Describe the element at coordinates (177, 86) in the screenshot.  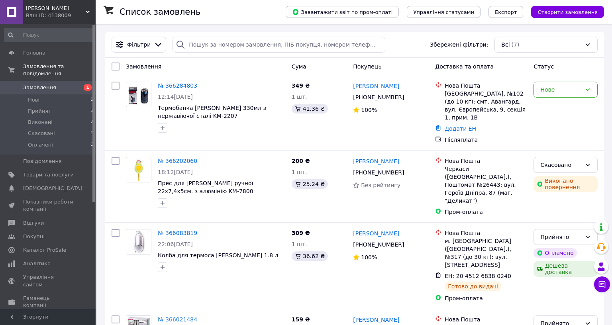
I see `a: № 366284803` at that location.